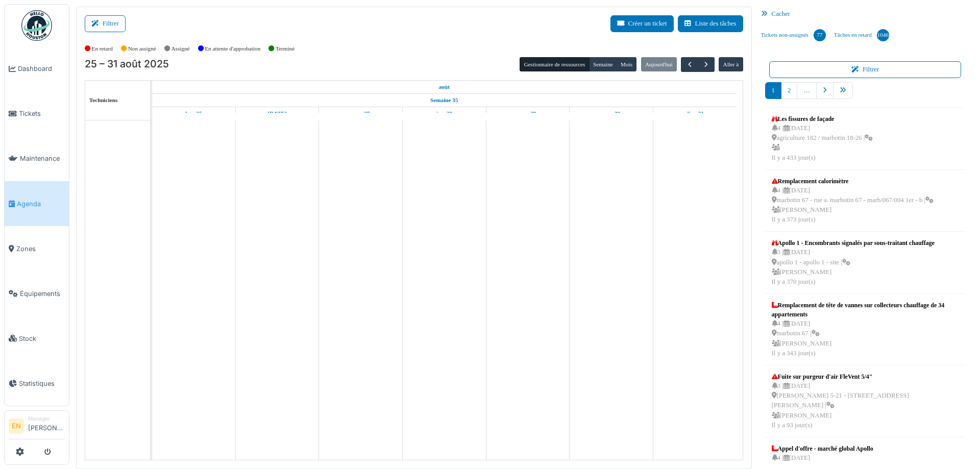  Describe the element at coordinates (689, 64) in the screenshot. I see `button: Précédent` at that location.